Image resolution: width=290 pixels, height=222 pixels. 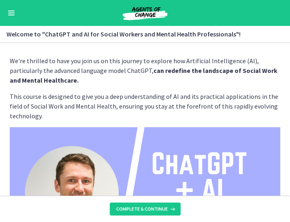 What do you see at coordinates (11, 13) in the screenshot?
I see `button: Enable menu` at bounding box center [11, 13].